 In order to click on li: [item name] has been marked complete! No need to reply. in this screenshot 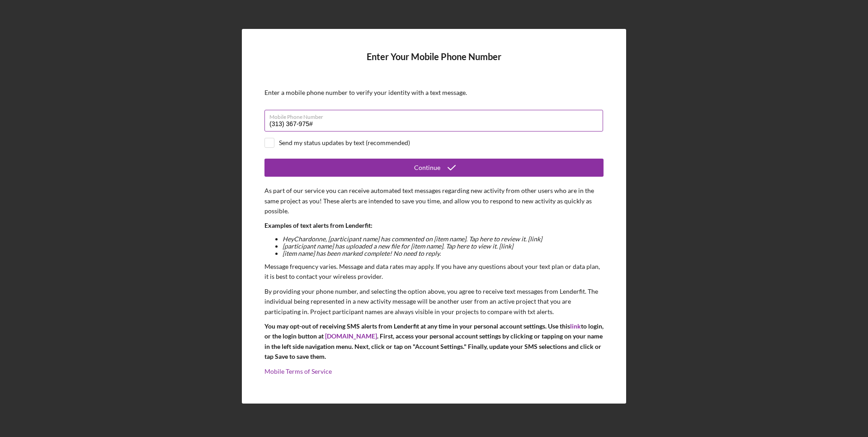, I will do `click(443, 253)`.